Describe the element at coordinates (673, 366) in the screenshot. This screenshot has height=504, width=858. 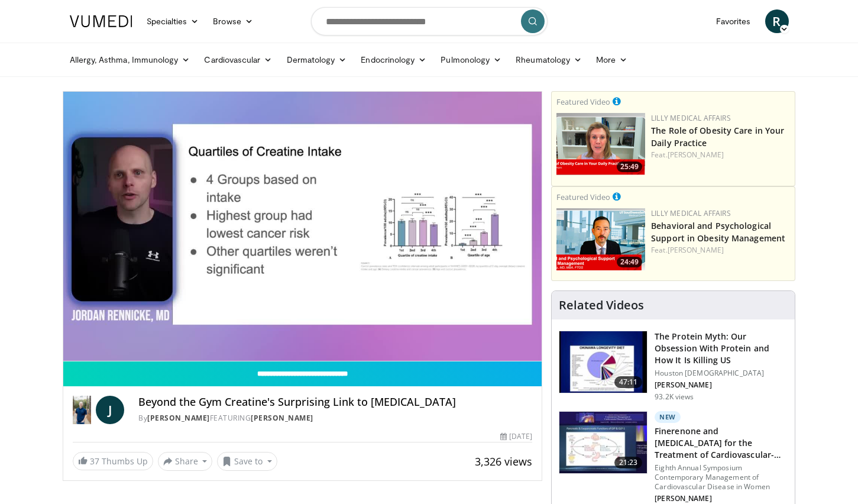
I see `a: 47:11 The Protein Myth: Our Obsession With Protein and How It Is Killing US Houston [DEMOGRAPHIC_...` at that location.